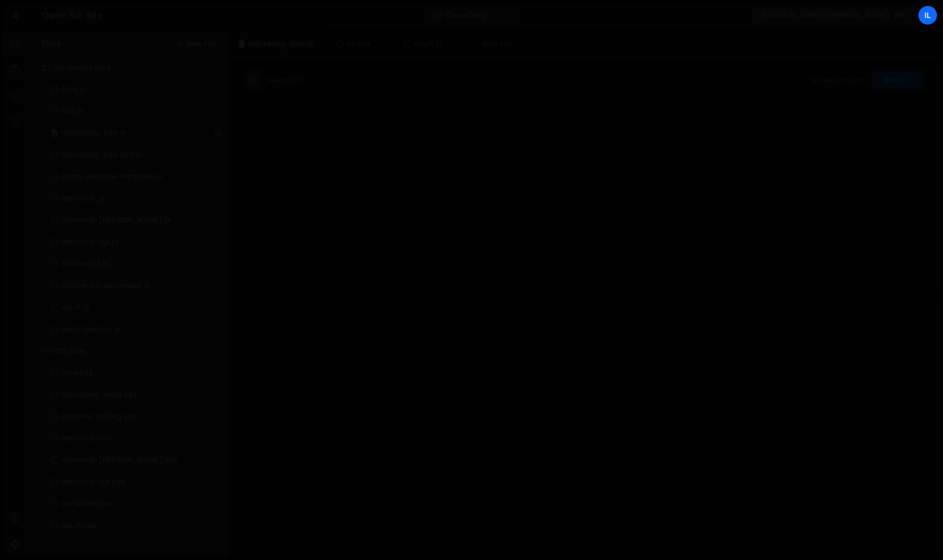 The width and height of the screenshot is (943, 560). What do you see at coordinates (83, 199) in the screenshot?
I see `div: resource.js` at bounding box center [83, 199].